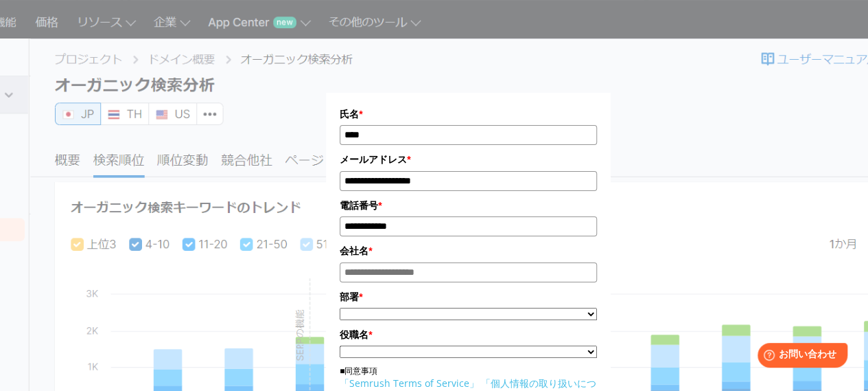 This screenshot has width=868, height=391. Describe the element at coordinates (468, 159) in the screenshot. I see `label: メールアドレス` at that location.